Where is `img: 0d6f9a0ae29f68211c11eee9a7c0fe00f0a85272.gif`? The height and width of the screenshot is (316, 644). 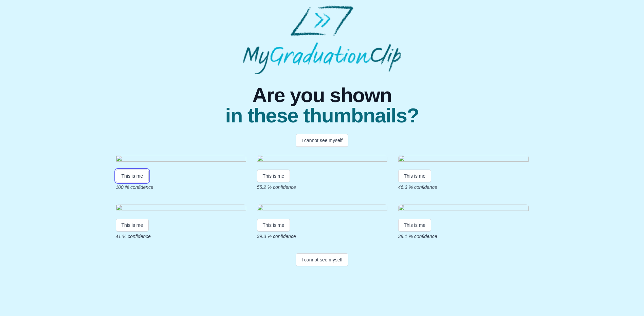
img: 0d6f9a0ae29f68211c11eee9a7c0fe00f0a85272.gif is located at coordinates (322, 159).